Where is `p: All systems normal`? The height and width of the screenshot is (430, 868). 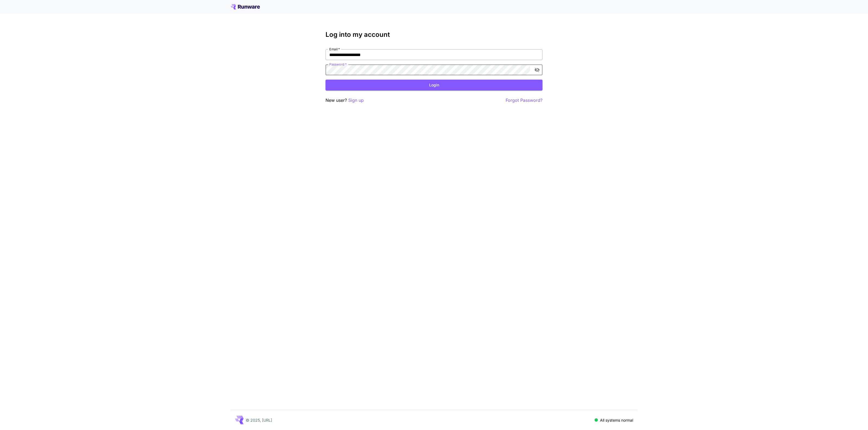
p: All systems normal is located at coordinates (617, 420).